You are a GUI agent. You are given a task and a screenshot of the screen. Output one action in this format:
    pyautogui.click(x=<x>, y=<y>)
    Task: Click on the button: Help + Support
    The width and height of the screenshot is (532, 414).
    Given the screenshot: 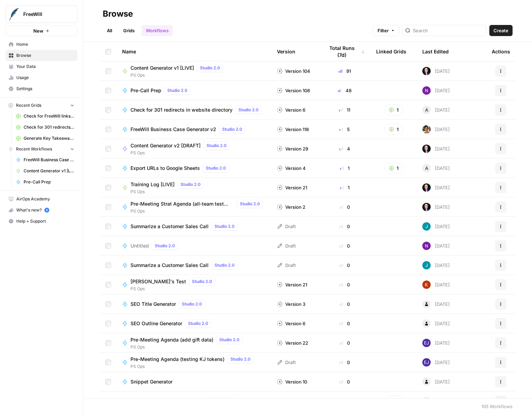 What is the action you would take?
    pyautogui.click(x=41, y=221)
    